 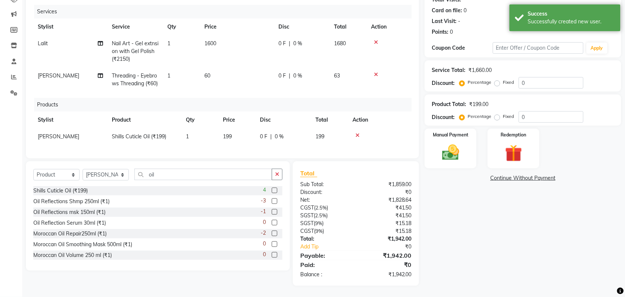 I want to click on th: Qty, so click(x=181, y=27).